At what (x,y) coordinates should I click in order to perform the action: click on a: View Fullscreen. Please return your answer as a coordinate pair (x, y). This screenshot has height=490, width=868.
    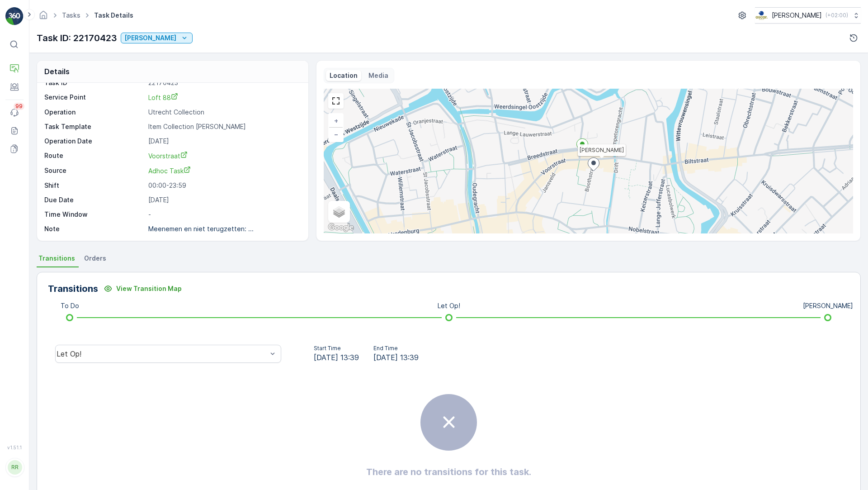
    Looking at the image, I should click on (336, 101).